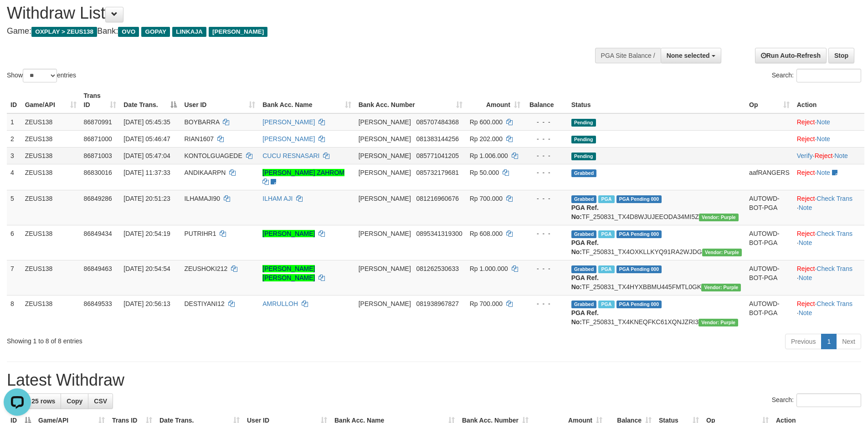  I want to click on span: 86871000, so click(98, 139).